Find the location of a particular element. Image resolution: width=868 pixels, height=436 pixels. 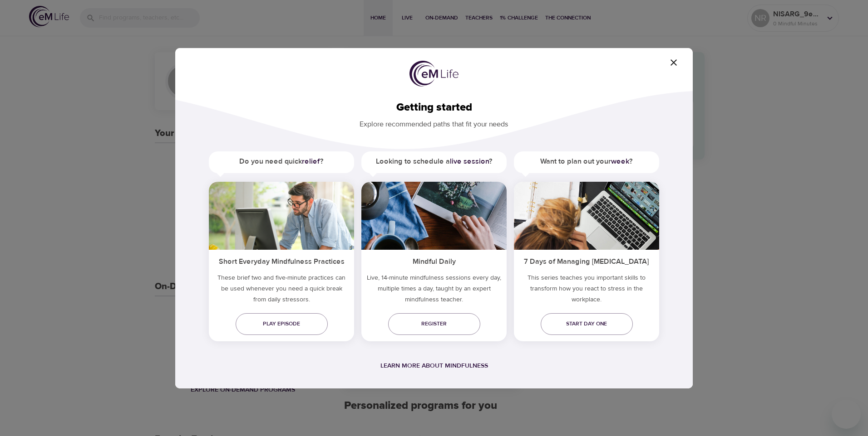

h5: Short Everyday Mindfulness Practices is located at coordinates (281, 261).